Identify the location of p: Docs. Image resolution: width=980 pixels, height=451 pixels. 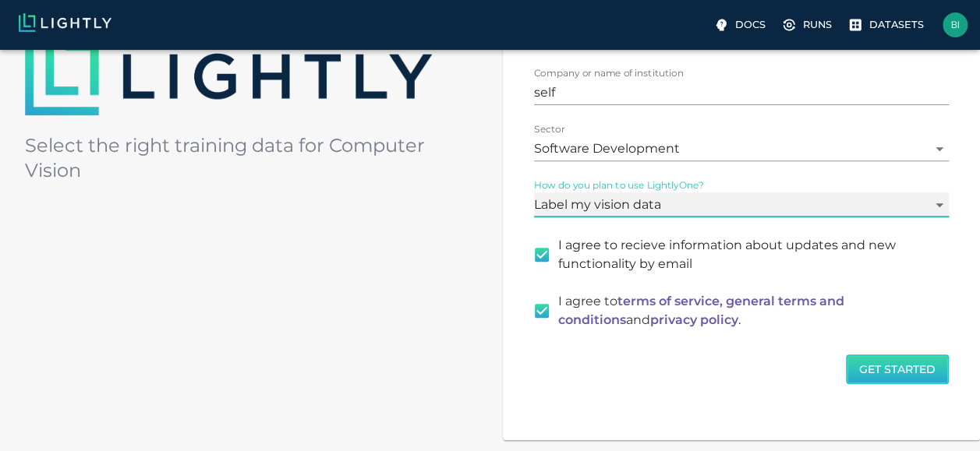
(750, 24).